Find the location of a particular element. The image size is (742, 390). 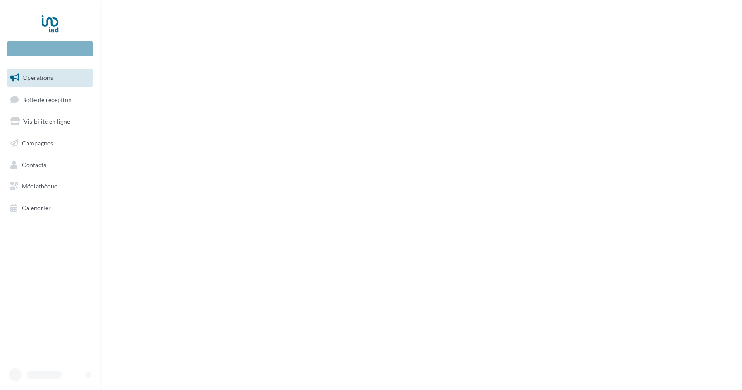

a: Visibilité en ligne is located at coordinates (50, 122).